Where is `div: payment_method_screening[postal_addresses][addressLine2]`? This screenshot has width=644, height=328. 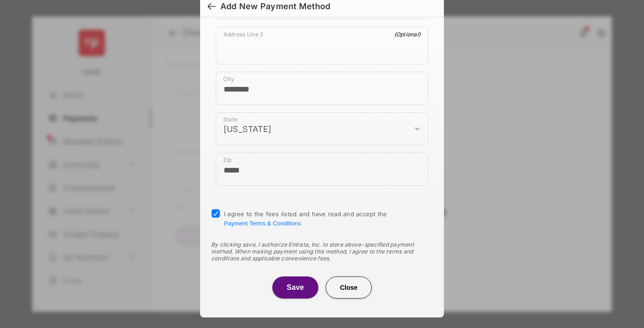 div: payment_method_screening[postal_addresses][addressLine2] is located at coordinates (322, 46).